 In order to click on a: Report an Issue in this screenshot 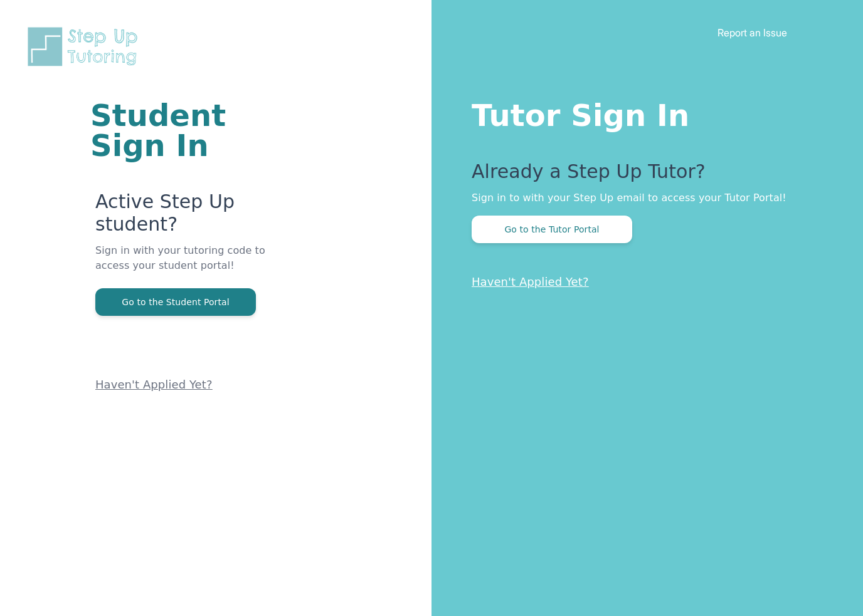, I will do `click(752, 33)`.